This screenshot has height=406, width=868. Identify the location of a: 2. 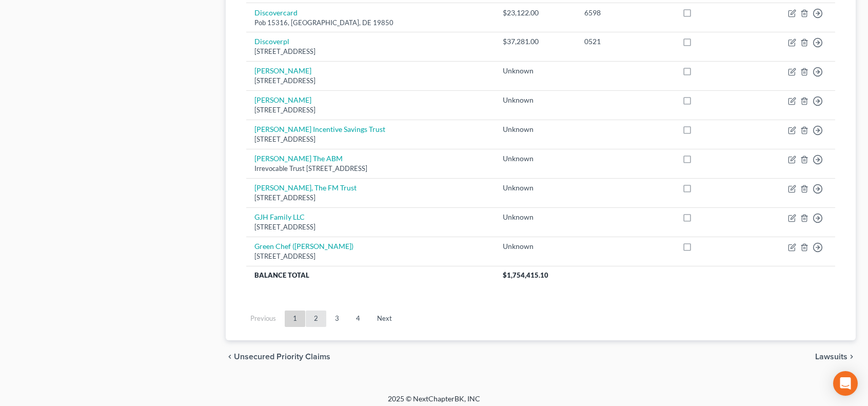
(316, 319).